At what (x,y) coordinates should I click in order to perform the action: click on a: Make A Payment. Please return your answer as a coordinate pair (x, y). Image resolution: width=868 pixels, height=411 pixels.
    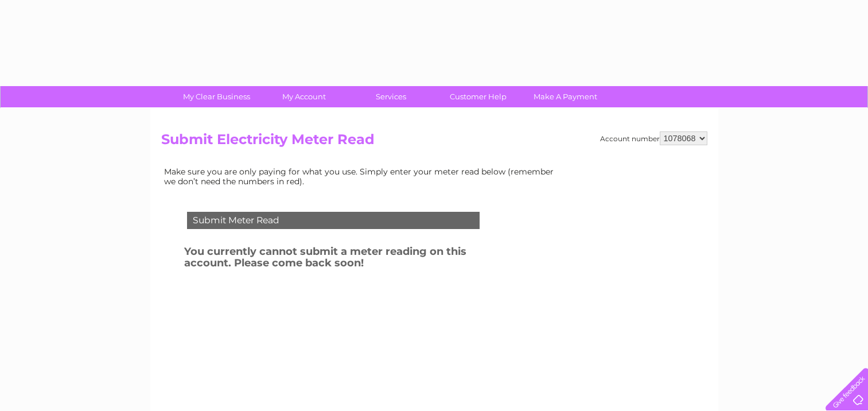
    Looking at the image, I should click on (565, 97).